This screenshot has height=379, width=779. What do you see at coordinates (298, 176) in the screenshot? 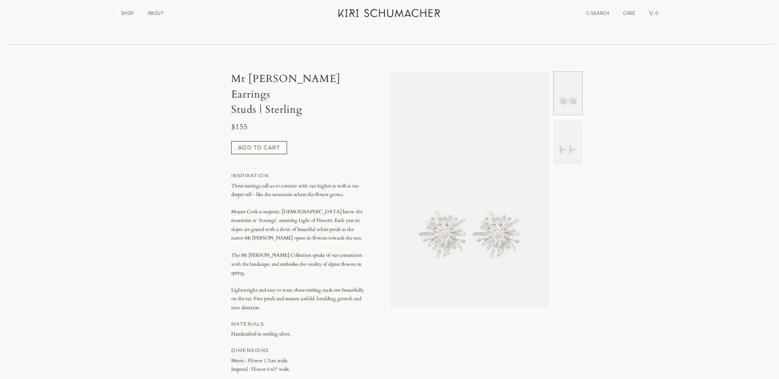
I see `h4: INSPIRATION` at bounding box center [298, 176].